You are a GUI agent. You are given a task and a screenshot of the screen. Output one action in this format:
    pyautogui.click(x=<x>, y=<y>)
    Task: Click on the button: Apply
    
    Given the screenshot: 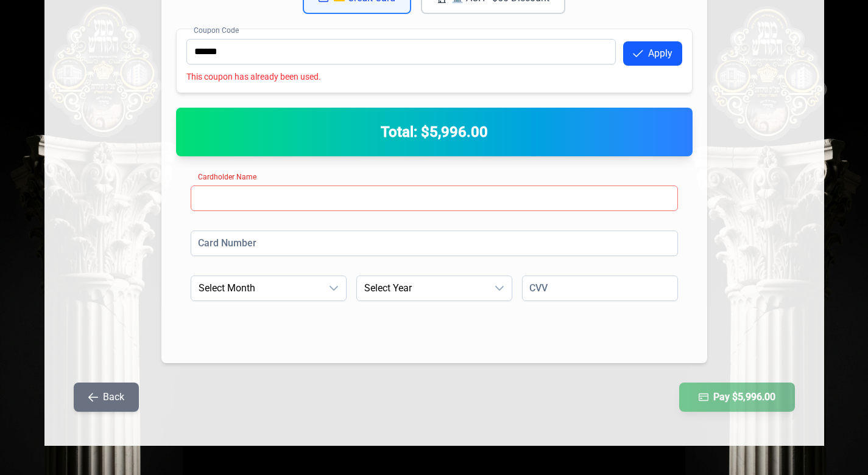 What is the action you would take?
    pyautogui.click(x=653, y=54)
    